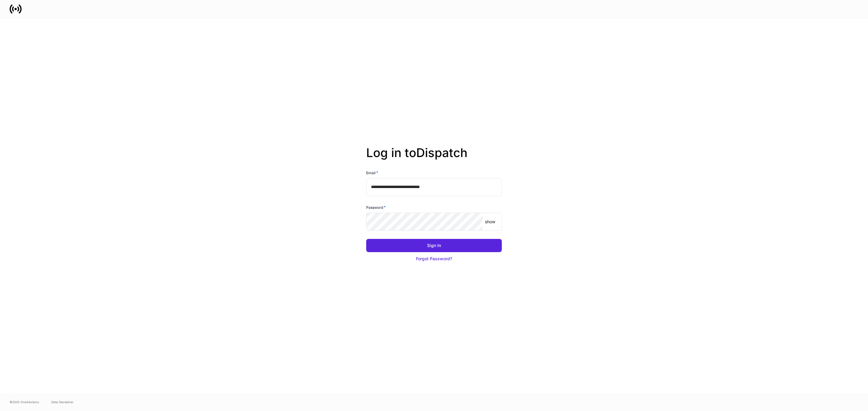 Image resolution: width=868 pixels, height=411 pixels. What do you see at coordinates (434, 259) in the screenshot?
I see `button: Forgot Password?` at bounding box center [434, 259].